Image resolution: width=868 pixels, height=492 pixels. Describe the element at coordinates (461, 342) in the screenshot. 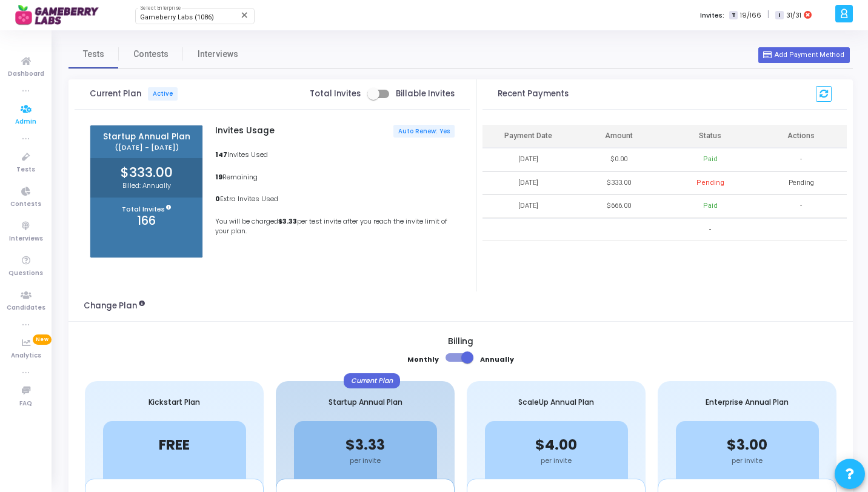

I see `h5: Billing` at that location.